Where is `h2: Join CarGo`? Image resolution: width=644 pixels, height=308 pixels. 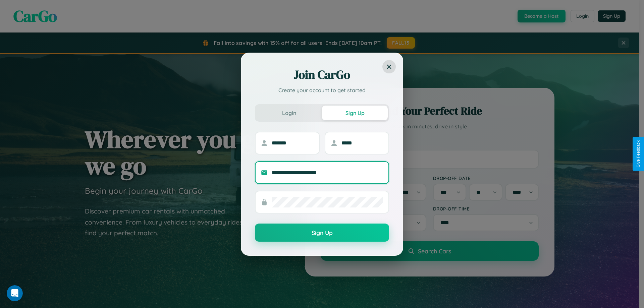
h2: Join CarGo is located at coordinates (322, 75).